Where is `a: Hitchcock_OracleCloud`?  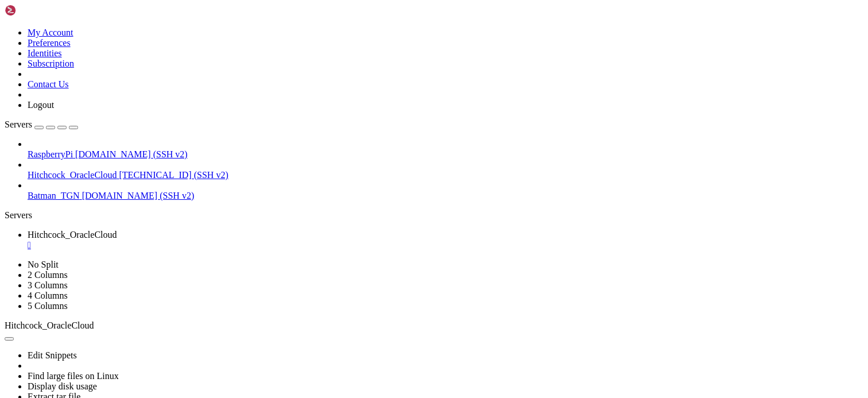
a: Hitchcock_OracleCloud is located at coordinates (445, 240).